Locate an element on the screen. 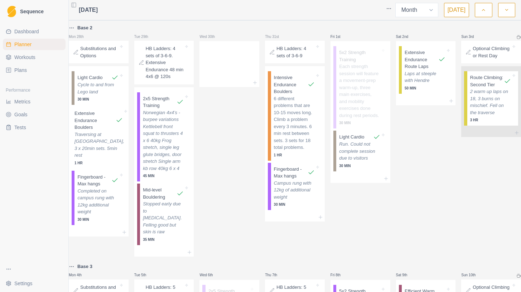  p: Each strength session will feature a movement-prep warm-up, three main exercises, and mobility ex... is located at coordinates (360, 91).